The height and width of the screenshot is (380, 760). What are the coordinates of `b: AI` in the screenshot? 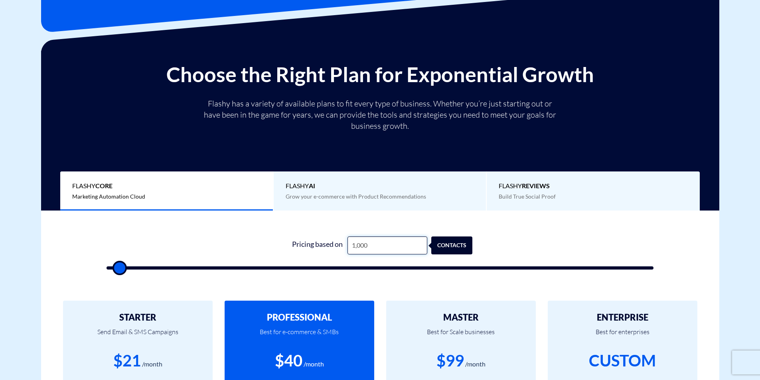 It's located at (312, 186).